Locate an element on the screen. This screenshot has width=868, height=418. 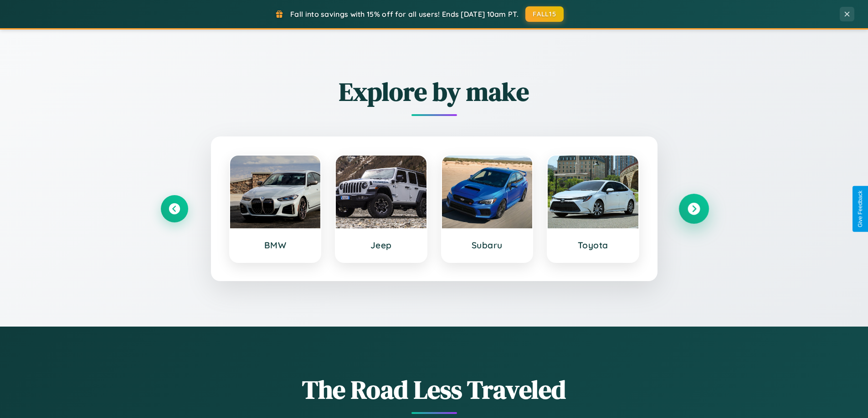
h3: Toyota is located at coordinates (593, 245).